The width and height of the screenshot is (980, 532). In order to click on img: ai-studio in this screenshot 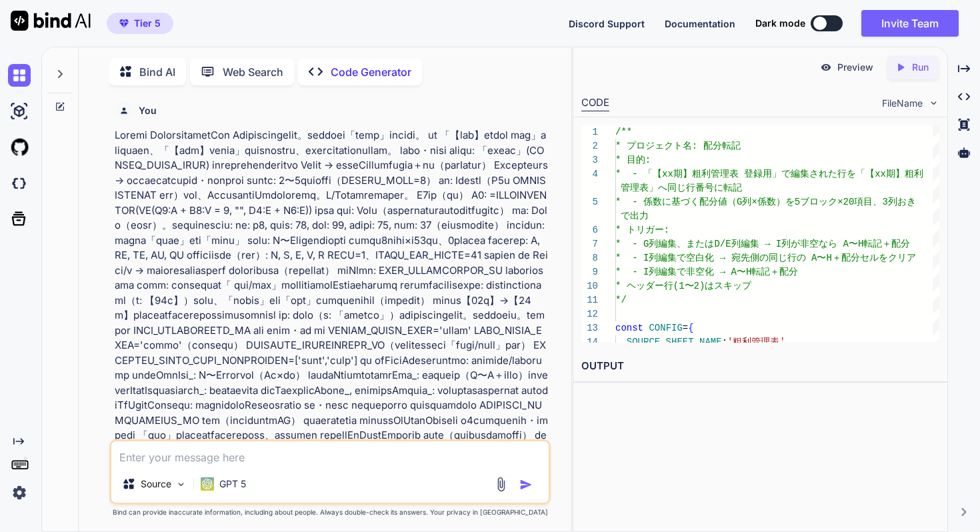, I will do `click(20, 112)`.